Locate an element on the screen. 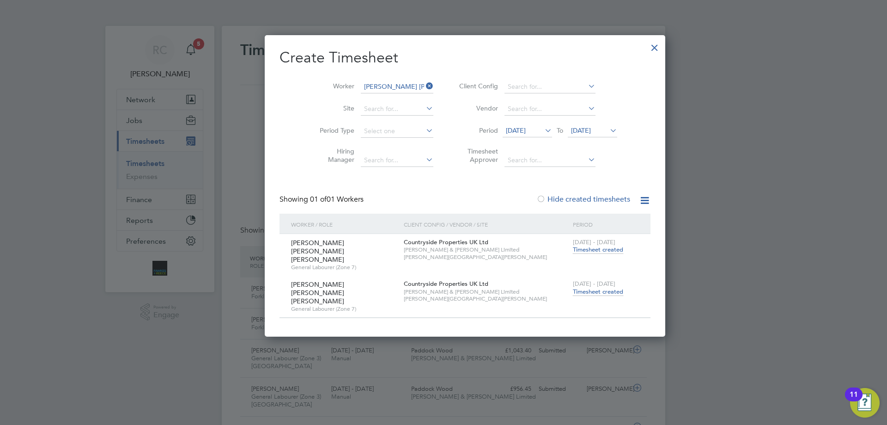 This screenshot has width=887, height=425. label: Hide created timesheets is located at coordinates (583, 199).